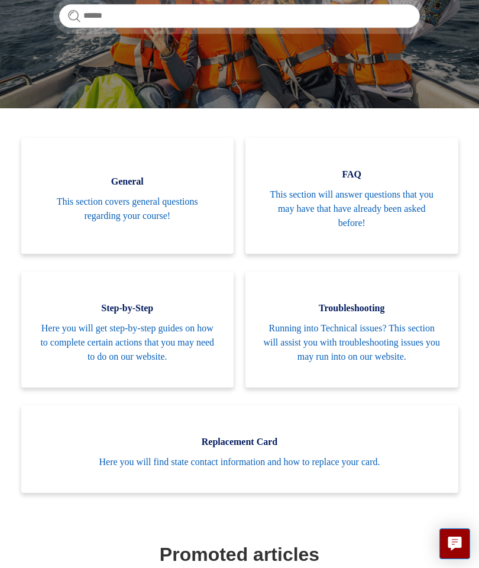  What do you see at coordinates (352, 175) in the screenshot?
I see `span: FAQ` at bounding box center [352, 175].